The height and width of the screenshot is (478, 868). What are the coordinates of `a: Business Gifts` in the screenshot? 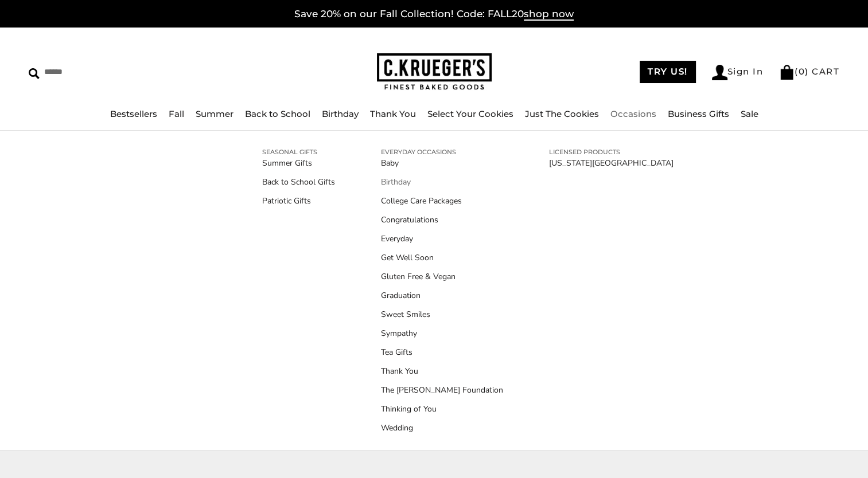 It's located at (698, 114).